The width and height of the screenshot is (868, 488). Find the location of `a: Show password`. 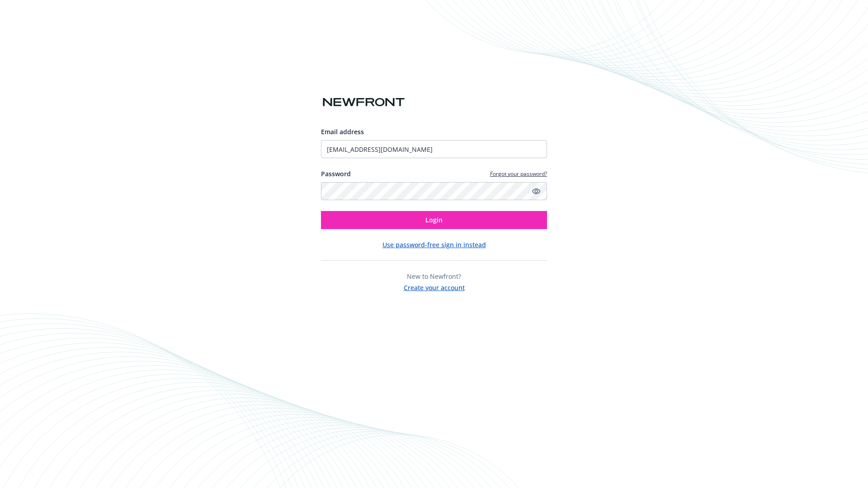

a: Show password is located at coordinates (536, 191).